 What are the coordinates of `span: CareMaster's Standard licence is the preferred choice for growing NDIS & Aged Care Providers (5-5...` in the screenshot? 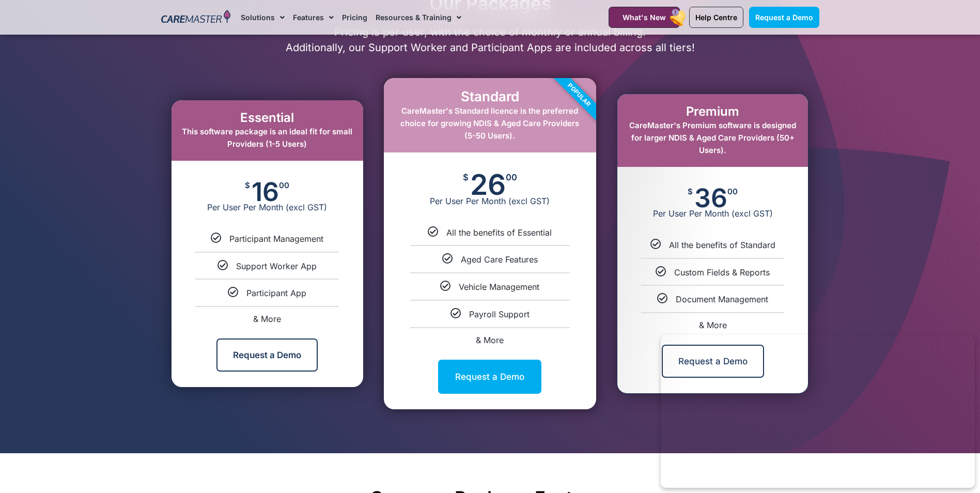 It's located at (490, 123).